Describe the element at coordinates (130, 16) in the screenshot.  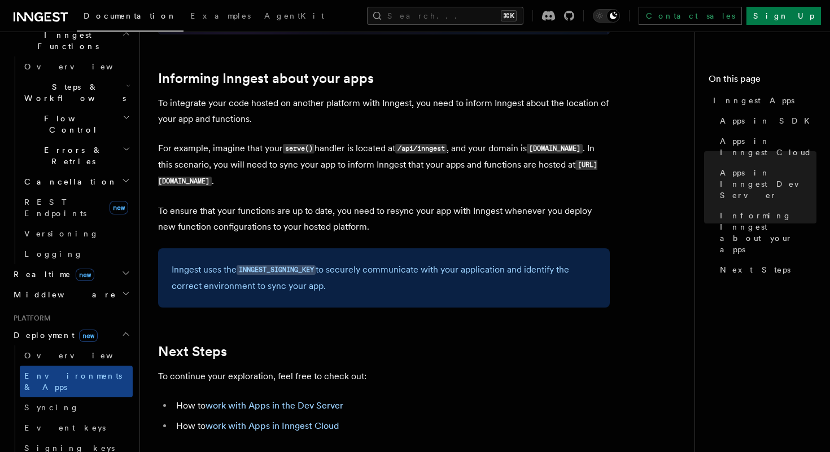
I see `span: Documentation` at that location.